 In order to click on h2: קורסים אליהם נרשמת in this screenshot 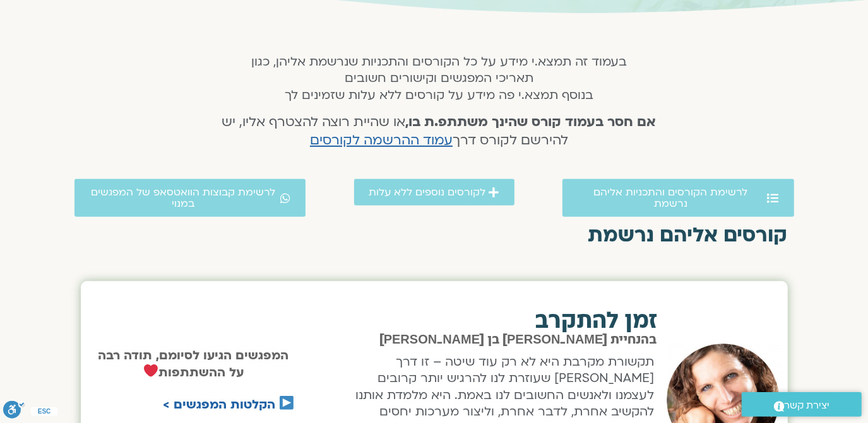, I will do `click(435, 235)`.